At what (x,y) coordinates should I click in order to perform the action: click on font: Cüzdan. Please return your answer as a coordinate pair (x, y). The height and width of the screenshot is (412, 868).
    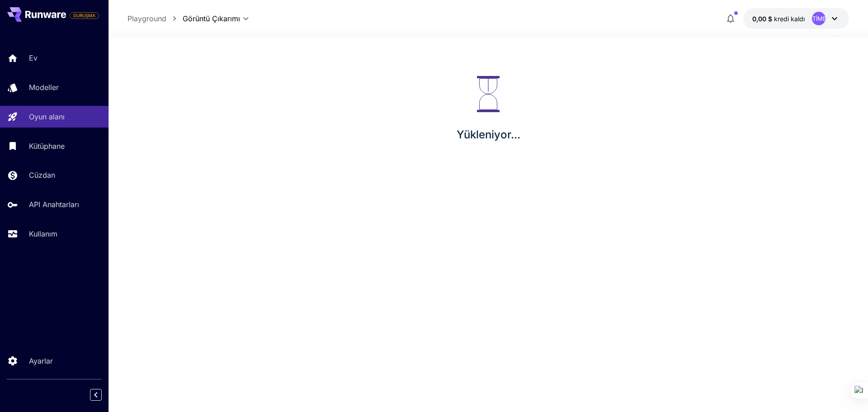
    Looking at the image, I should click on (42, 175).